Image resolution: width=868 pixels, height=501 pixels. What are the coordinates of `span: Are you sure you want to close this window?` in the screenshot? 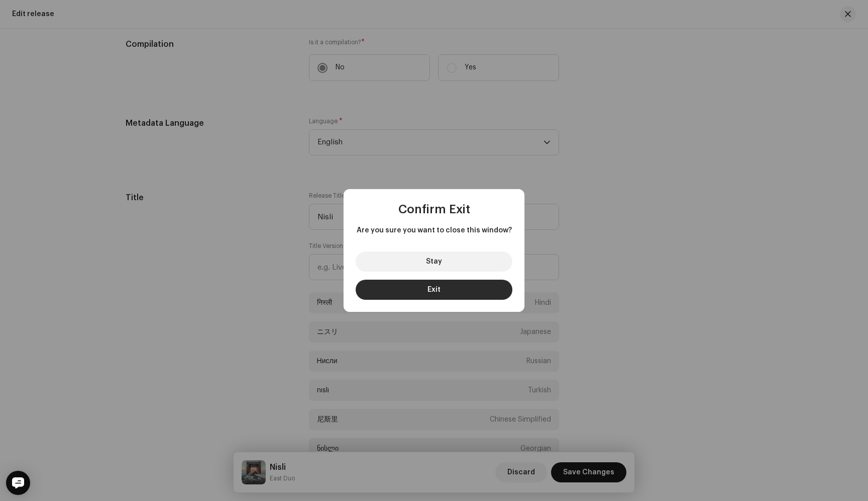 It's located at (434, 230).